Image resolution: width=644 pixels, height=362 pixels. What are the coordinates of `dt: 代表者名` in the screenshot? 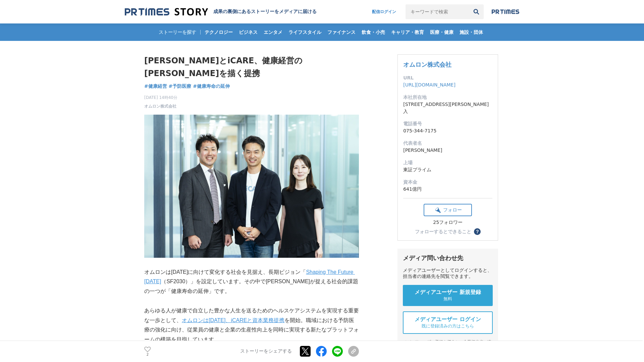 It's located at (448, 143).